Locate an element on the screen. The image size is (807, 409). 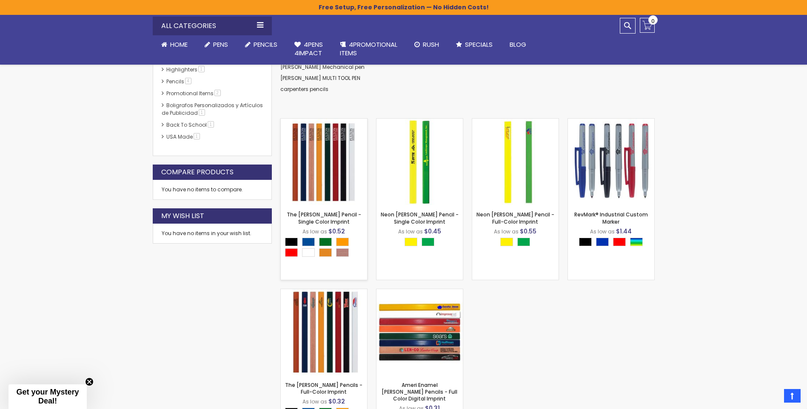
div: Dark Blue is located at coordinates (309, 242).